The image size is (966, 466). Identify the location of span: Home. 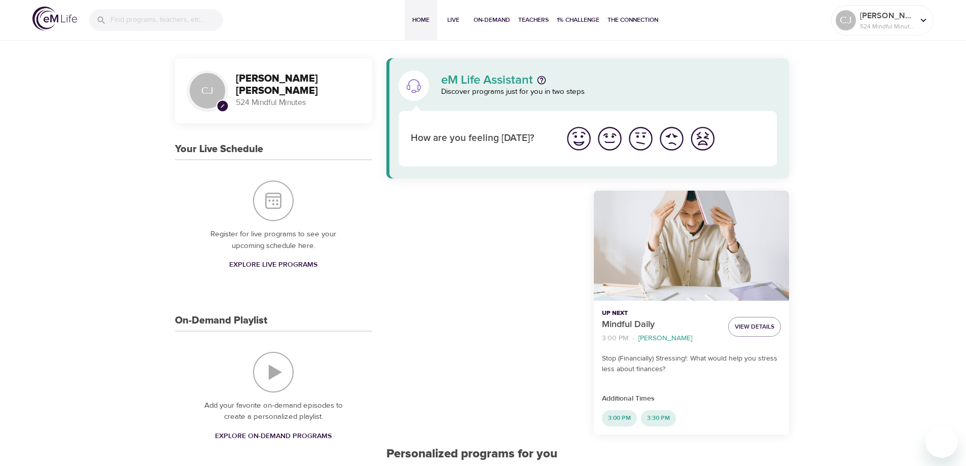
(421, 20).